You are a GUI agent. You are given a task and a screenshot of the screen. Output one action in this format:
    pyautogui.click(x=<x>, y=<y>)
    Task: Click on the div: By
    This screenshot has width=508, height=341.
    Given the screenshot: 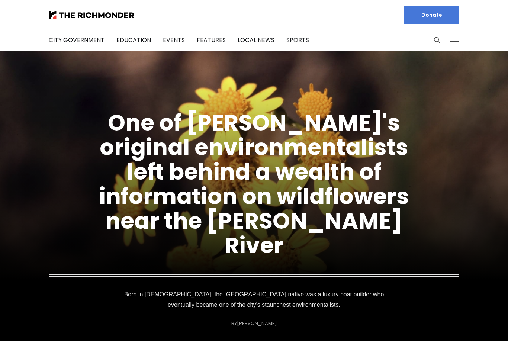 What is the action you would take?
    pyautogui.click(x=254, y=323)
    